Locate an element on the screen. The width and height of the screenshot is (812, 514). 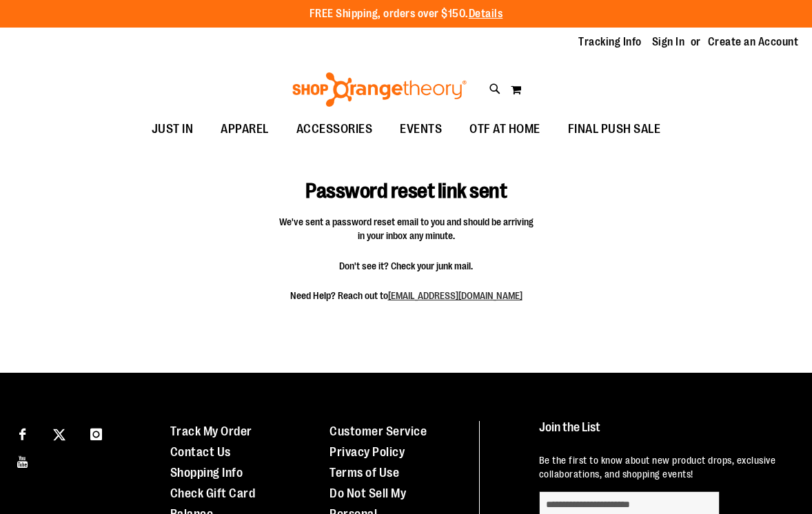
a: EVENTS is located at coordinates (421, 130).